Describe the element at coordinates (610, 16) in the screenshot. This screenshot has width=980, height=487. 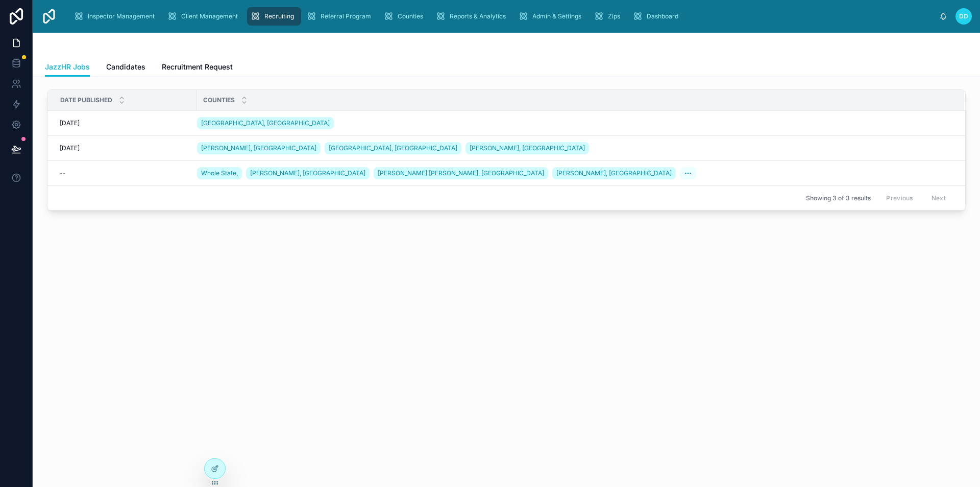
I see `a: Zips` at that location.